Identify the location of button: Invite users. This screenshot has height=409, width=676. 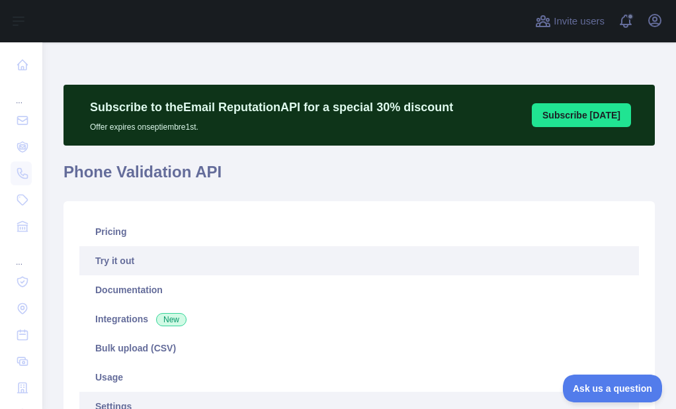
(569, 21).